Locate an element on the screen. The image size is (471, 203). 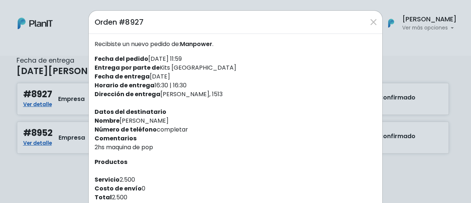
button: Close is located at coordinates (374, 22).